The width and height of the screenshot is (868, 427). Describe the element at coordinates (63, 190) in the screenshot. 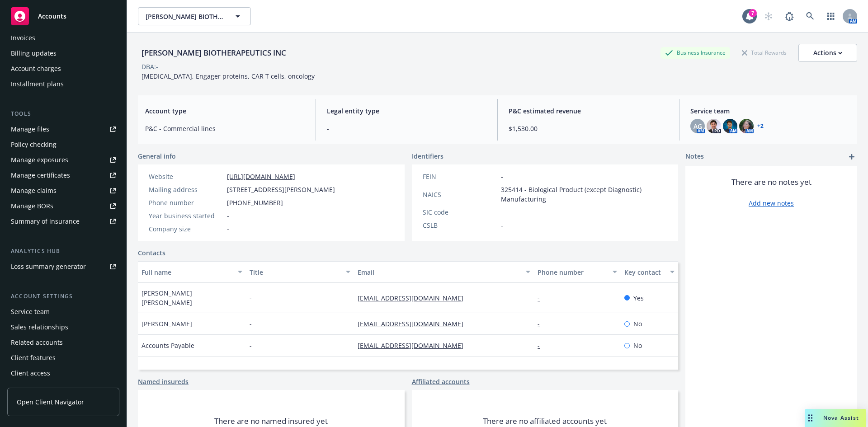

I see `a: Manage claims` at that location.